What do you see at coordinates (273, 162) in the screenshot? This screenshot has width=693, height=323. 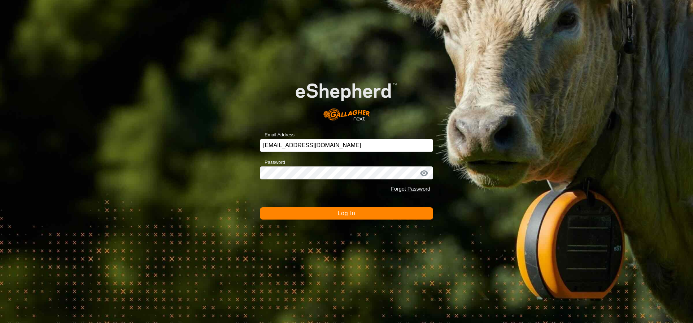 I see `label: Password` at bounding box center [273, 162].